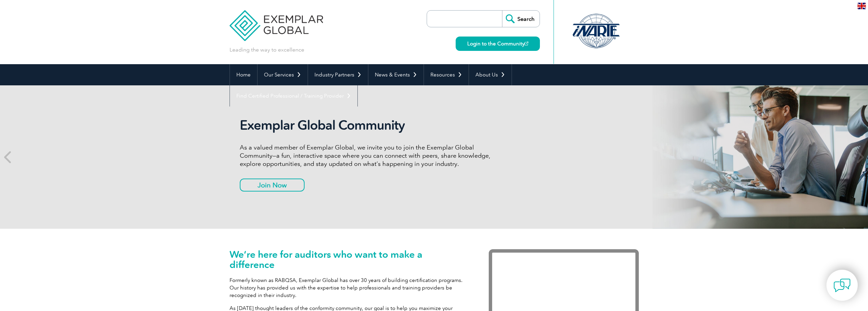  Describe the element at coordinates (272, 185) in the screenshot. I see `a: Join Now` at that location.